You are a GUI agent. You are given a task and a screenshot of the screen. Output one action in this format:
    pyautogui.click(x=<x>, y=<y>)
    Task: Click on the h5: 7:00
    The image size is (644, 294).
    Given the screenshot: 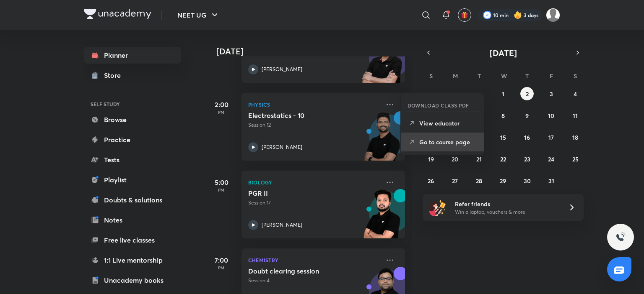 What is the action you would take?
    pyautogui.click(x=221, y=260)
    